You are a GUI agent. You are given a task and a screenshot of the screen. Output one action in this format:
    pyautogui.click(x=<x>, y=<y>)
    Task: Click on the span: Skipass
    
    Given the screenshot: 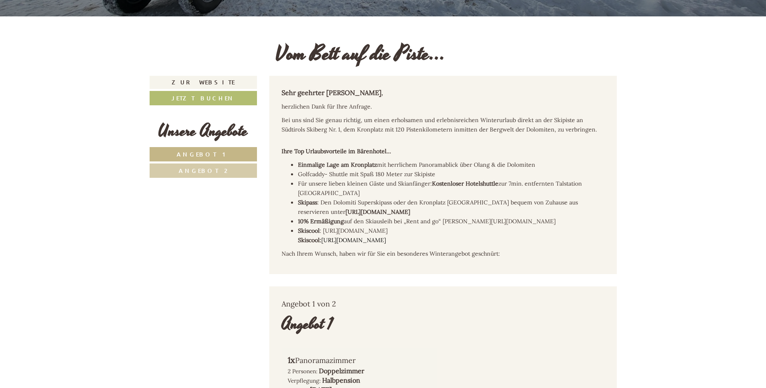 What is the action you would take?
    pyautogui.click(x=308, y=203)
    